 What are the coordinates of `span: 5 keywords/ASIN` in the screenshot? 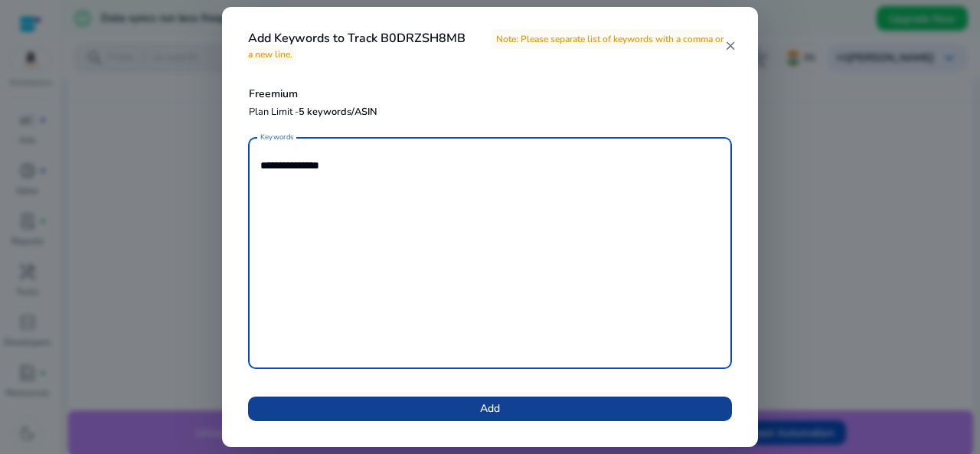 It's located at (338, 112).